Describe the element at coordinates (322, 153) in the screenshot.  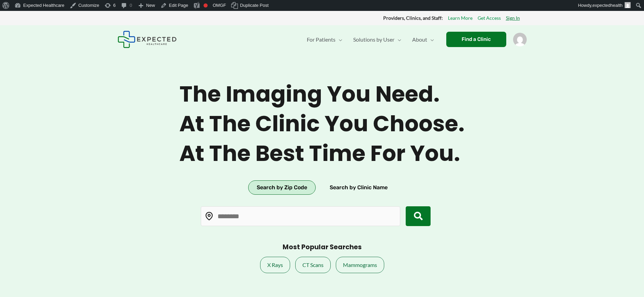
I see `span: At the best time for you.` at that location.